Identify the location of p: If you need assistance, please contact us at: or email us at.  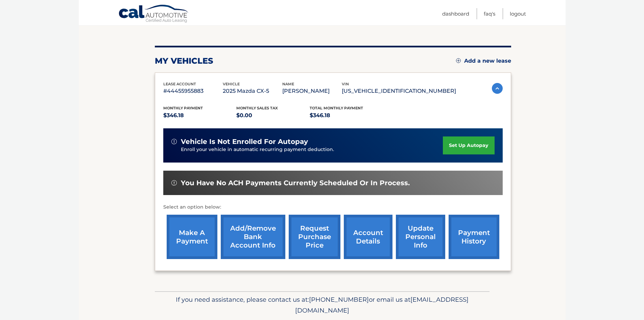
(322, 305).